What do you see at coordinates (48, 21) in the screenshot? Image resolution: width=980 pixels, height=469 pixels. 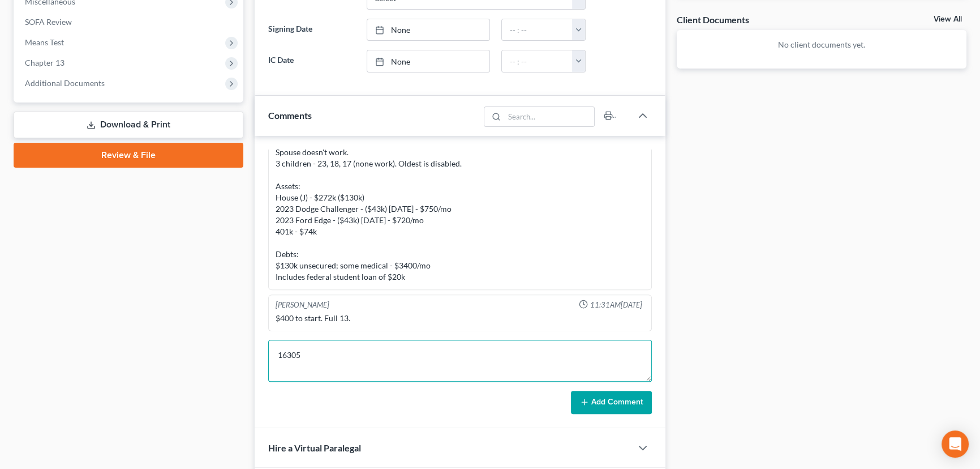 I see `span: SOFA Review` at bounding box center [48, 21].